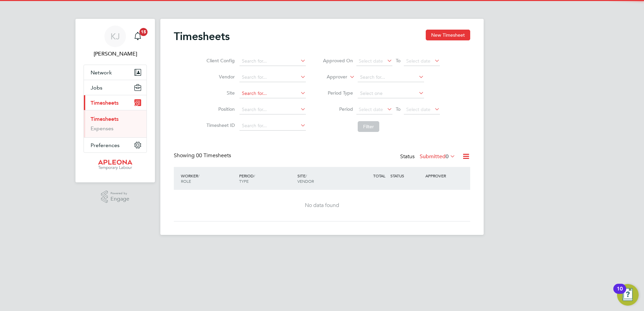  I want to click on a: Go to home page, so click(115, 165).